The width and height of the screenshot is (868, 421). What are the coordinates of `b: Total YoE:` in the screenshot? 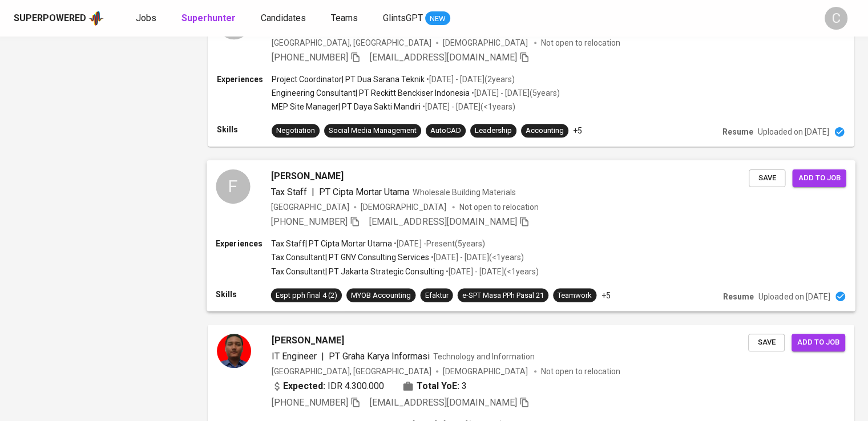 It's located at (438, 387).